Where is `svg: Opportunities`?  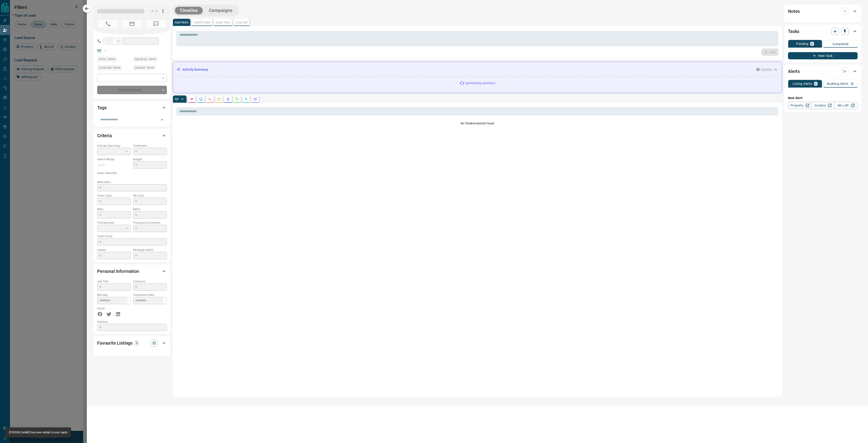
svg: Opportunities is located at coordinates (246, 99).